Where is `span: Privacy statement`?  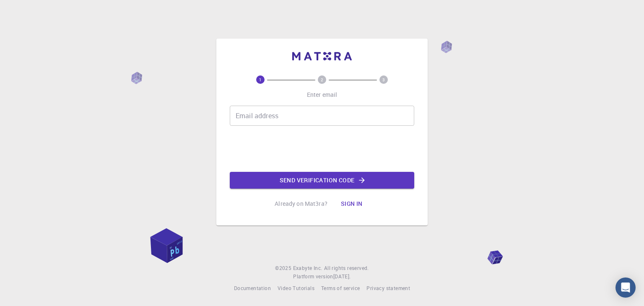 span: Privacy statement is located at coordinates (388, 288).